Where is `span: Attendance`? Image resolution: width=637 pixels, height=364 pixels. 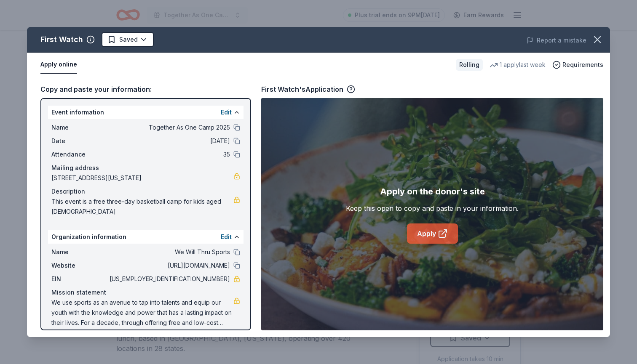 span: Attendance is located at coordinates (79, 155).